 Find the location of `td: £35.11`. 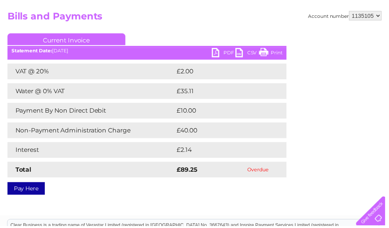

td: £35.11 is located at coordinates (224, 92).